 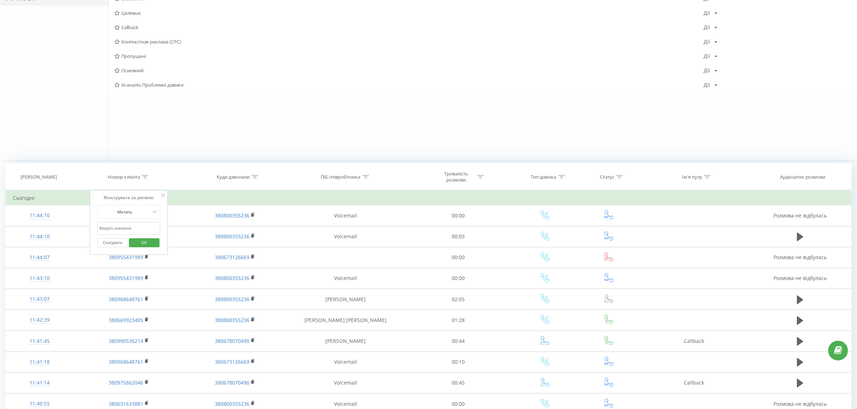 What do you see at coordinates (458, 362) in the screenshot?
I see `td: 00:10` at bounding box center [458, 362].